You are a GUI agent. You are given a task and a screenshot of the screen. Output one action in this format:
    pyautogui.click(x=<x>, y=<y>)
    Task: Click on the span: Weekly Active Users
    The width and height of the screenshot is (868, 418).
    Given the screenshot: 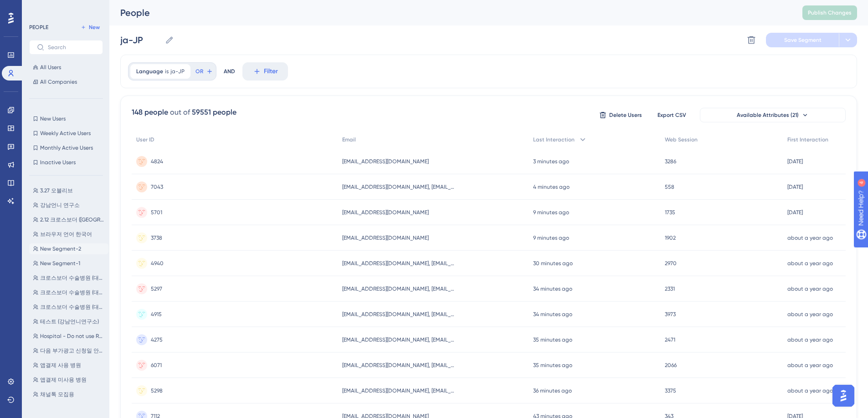 What is the action you would take?
    pyautogui.click(x=65, y=133)
    